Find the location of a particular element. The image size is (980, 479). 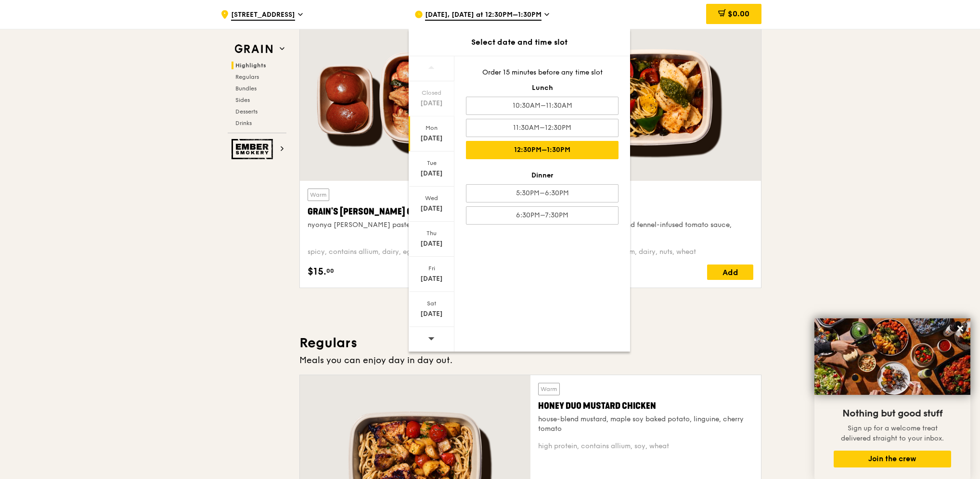

div: pescatarian, contains allium, dairy, nuts, wheat is located at coordinates (648, 252).